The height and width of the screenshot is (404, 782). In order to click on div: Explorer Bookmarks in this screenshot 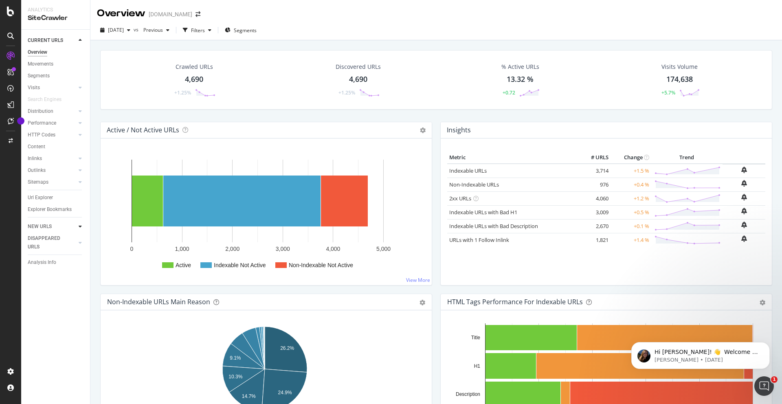, I will do `click(50, 209)`.